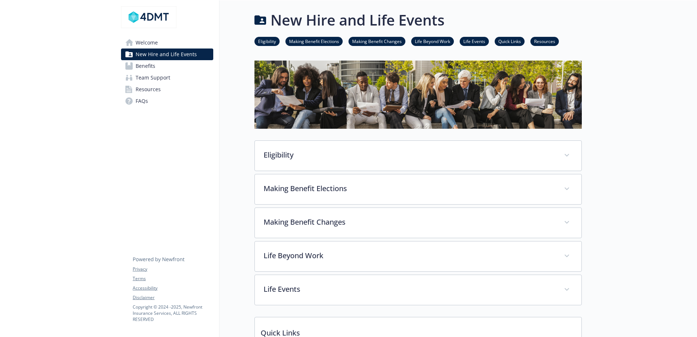 The width and height of the screenshot is (697, 337). Describe the element at coordinates (418, 156) in the screenshot. I see `div: Eligibility` at that location.